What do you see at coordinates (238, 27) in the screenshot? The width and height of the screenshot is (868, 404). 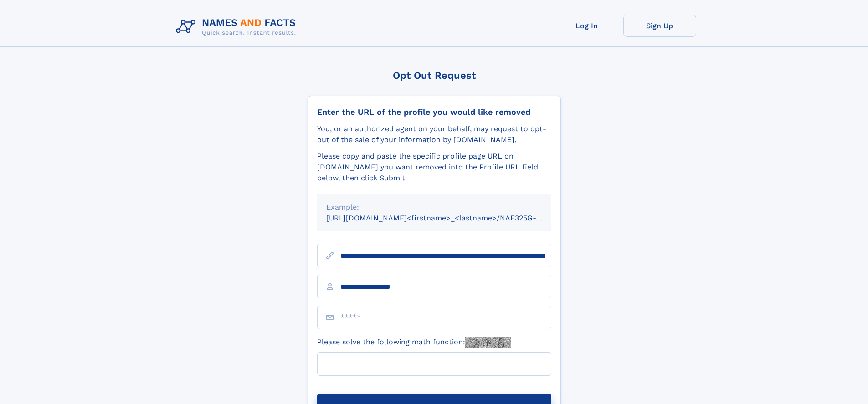 I see `img: Logo Names and Facts` at bounding box center [238, 27].